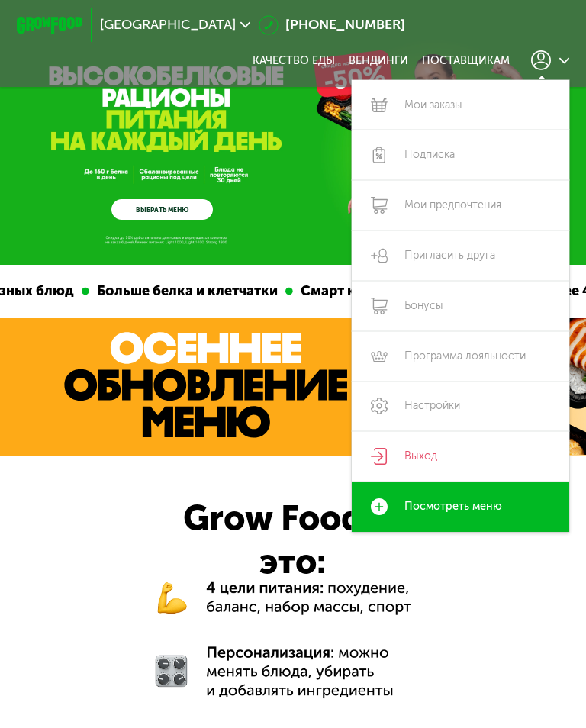 Image resolution: width=586 pixels, height=728 pixels. I want to click on a: Бонусы, so click(460, 306).